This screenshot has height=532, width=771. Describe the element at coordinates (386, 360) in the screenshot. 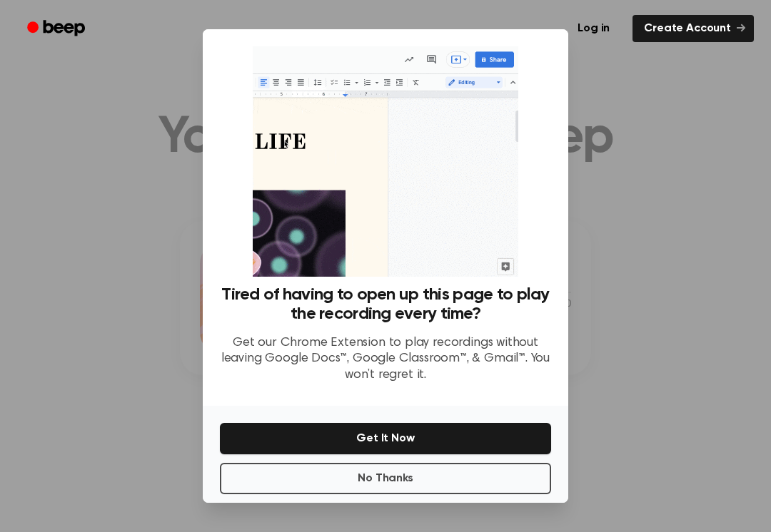

I see `p: Get our Chrome Extension to play recordings without leaving Google Docs™, Google Classroom™, & Gm...` at that location.